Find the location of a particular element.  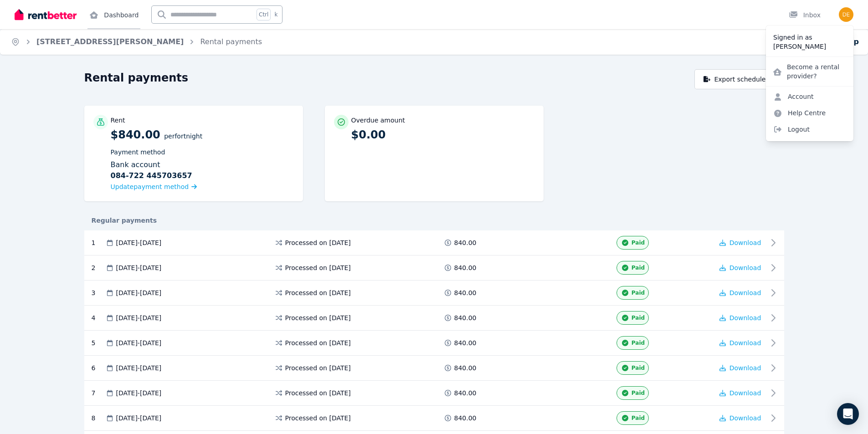

div: Inbox is located at coordinates (804, 15).